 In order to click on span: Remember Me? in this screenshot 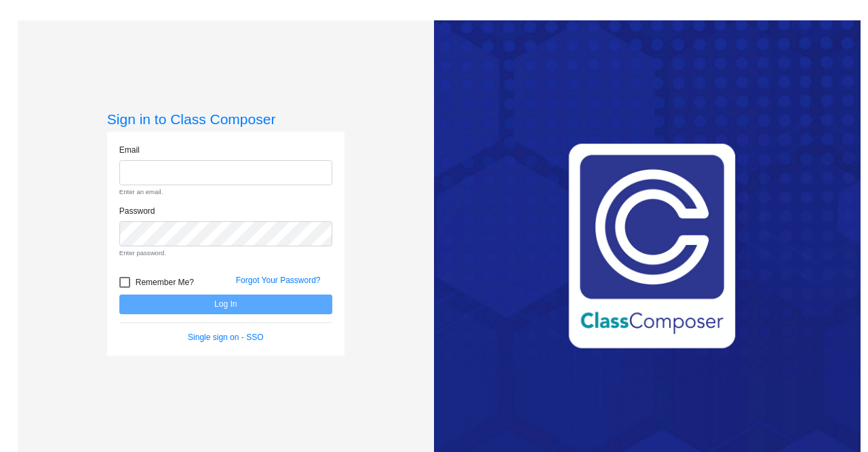, I will do `click(165, 282)`.